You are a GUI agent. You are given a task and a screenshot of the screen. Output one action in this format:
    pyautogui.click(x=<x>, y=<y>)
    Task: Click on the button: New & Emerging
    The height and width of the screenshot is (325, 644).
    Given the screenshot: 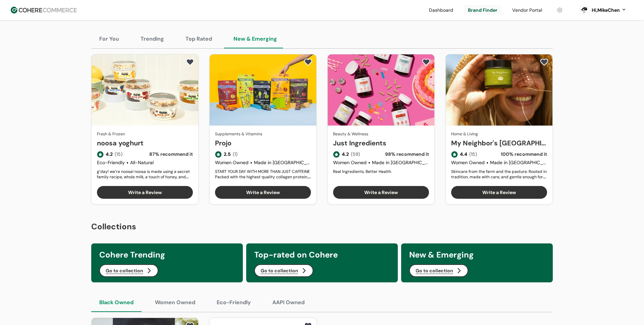 What is the action you would take?
    pyautogui.click(x=255, y=39)
    